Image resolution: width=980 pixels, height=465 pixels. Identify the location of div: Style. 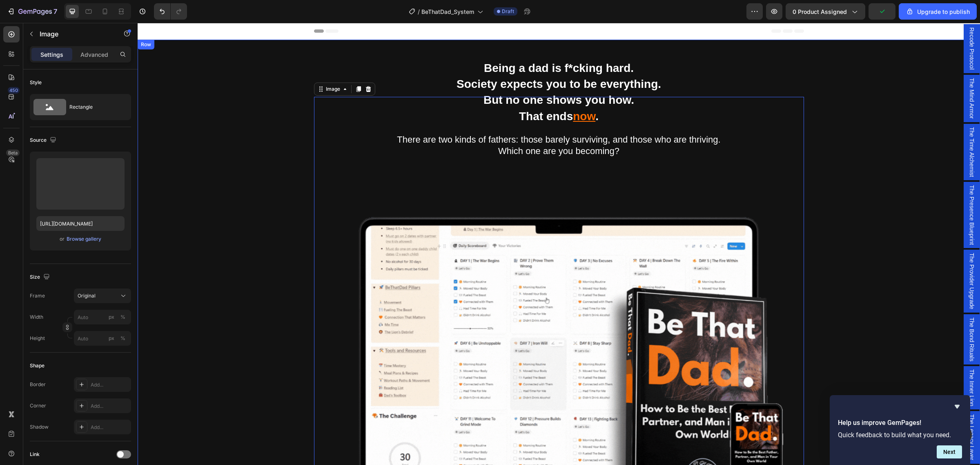
(35, 83).